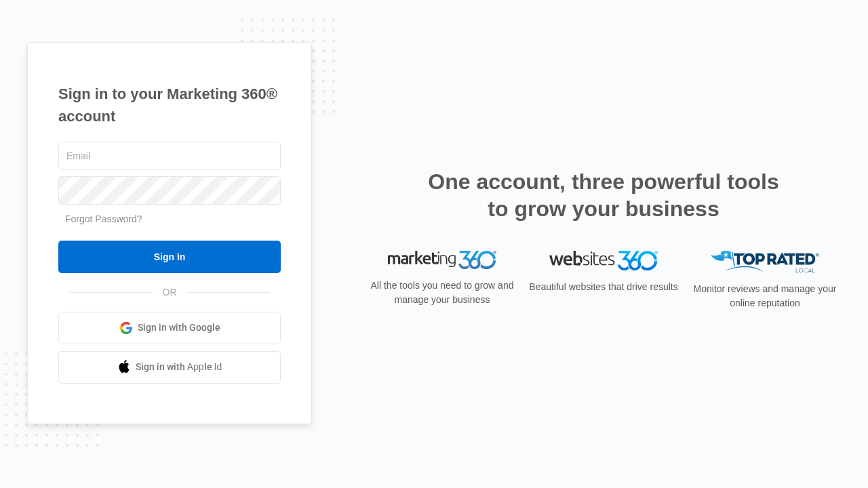 This screenshot has width=868, height=488. What do you see at coordinates (179, 367) in the screenshot?
I see `span: Sign in with Apple Id` at bounding box center [179, 367].